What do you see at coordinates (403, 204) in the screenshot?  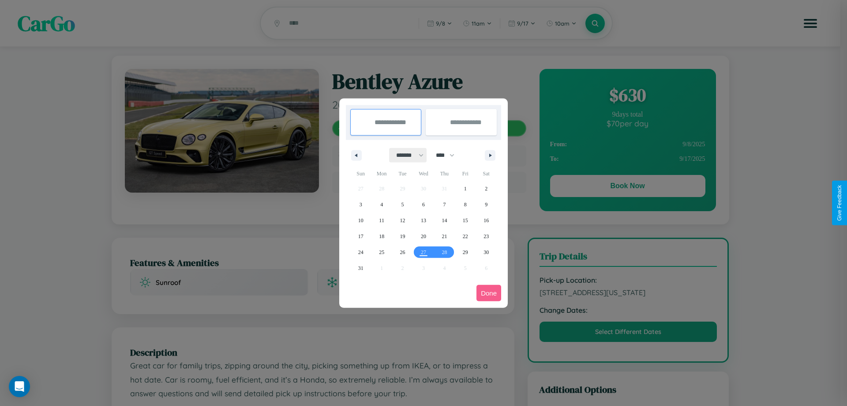 I see `span: 5` at bounding box center [403, 204].